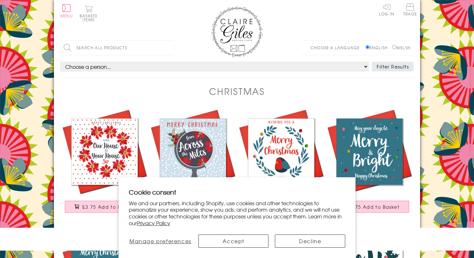 This screenshot has width=474, height=258. What do you see at coordinates (104, 163) in the screenshot?
I see `a: Christmas Card, Poinsettias, From our house to your house, Pompom Embellished £3.75 Add to Basket` at bounding box center [104, 163].